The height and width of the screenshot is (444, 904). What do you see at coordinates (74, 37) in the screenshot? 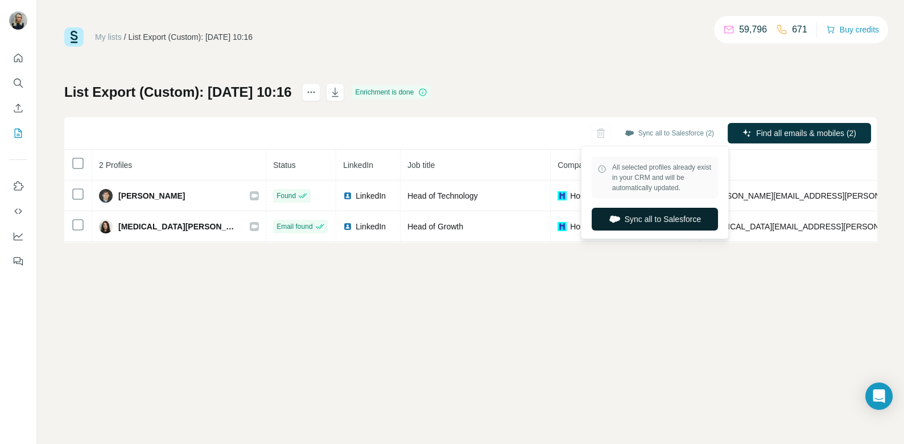
I see `img: Surfe Logo` at bounding box center [74, 37].